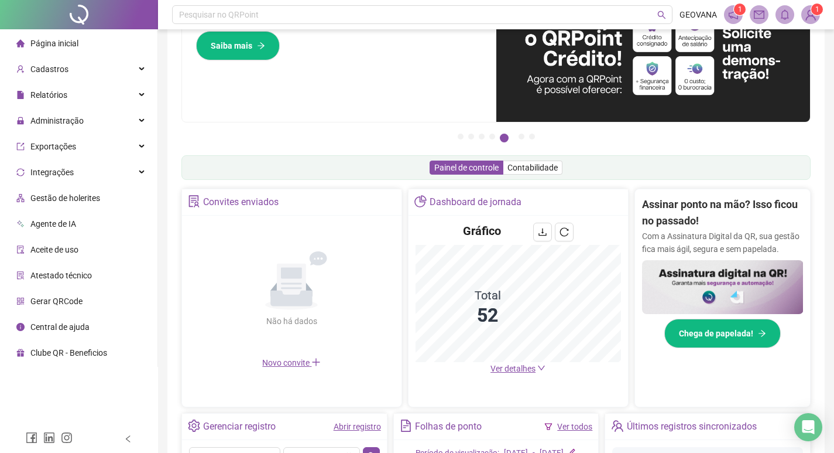  I want to click on button: Chega de papelada!, so click(723, 333).